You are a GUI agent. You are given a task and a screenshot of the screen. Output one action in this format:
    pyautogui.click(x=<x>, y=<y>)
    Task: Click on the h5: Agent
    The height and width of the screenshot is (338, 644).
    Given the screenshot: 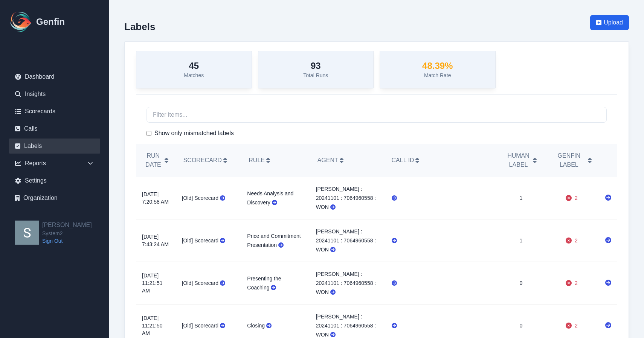 What is the action you would take?
    pyautogui.click(x=347, y=160)
    